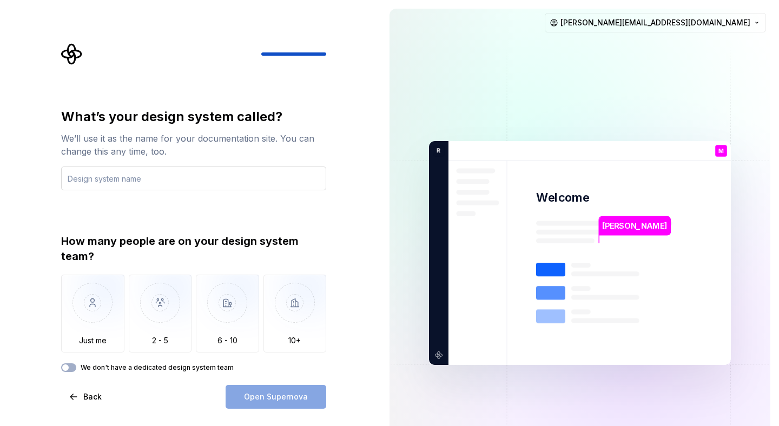 This screenshot has height=426, width=779. I want to click on button: Back, so click(86, 397).